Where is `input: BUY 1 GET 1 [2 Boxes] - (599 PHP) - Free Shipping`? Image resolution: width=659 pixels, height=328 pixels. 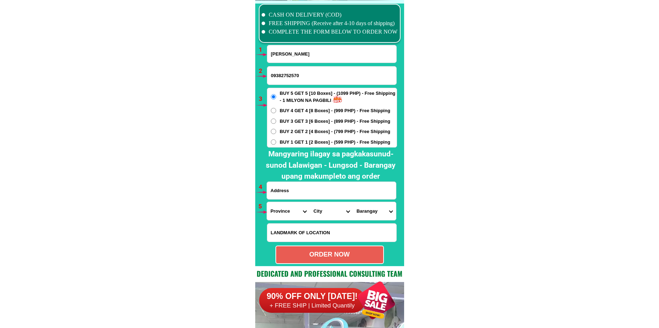
input: BUY 1 GET 1 [2 Boxes] - (599 PHP) - Free Shipping is located at coordinates (273, 142).